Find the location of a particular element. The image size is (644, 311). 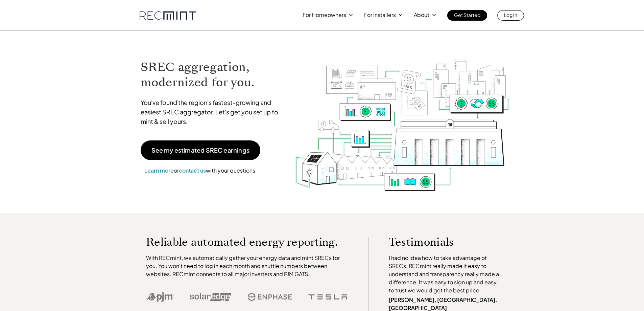

p: I had no idea how to take advantage of SRECs. RECmint really made it easy to understand and trans... is located at coordinates (446, 274).